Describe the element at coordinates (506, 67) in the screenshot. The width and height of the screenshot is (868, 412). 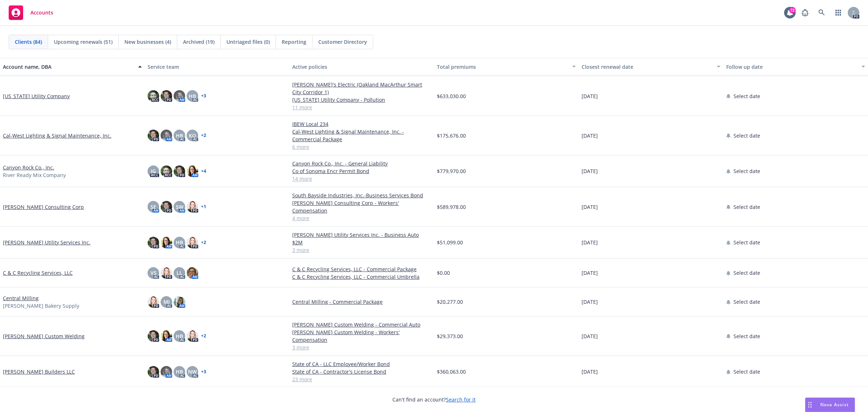
I see `button: Total premiums` at that location.